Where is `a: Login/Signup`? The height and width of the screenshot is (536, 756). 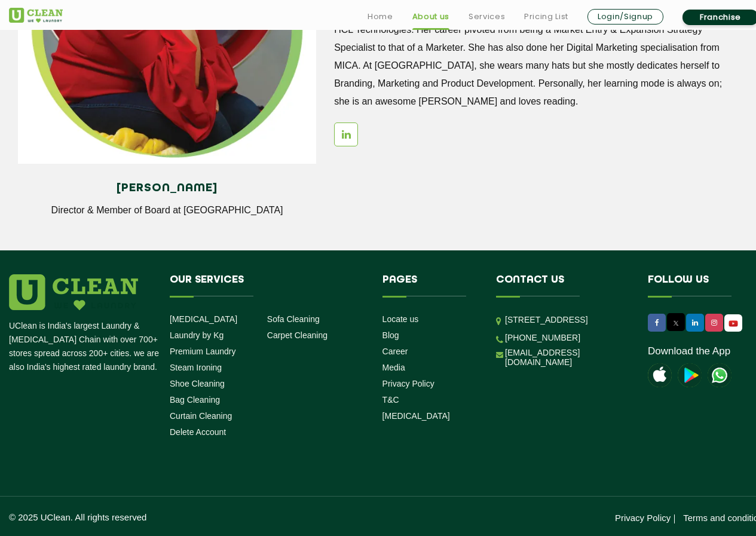 a: Login/Signup is located at coordinates (625, 17).